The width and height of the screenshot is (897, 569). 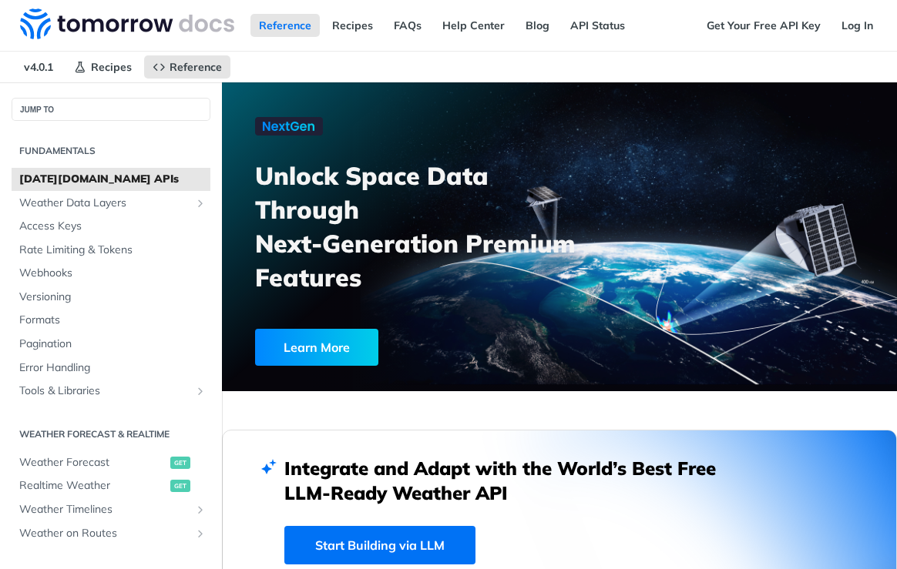 I want to click on span: Recipes, so click(x=111, y=67).